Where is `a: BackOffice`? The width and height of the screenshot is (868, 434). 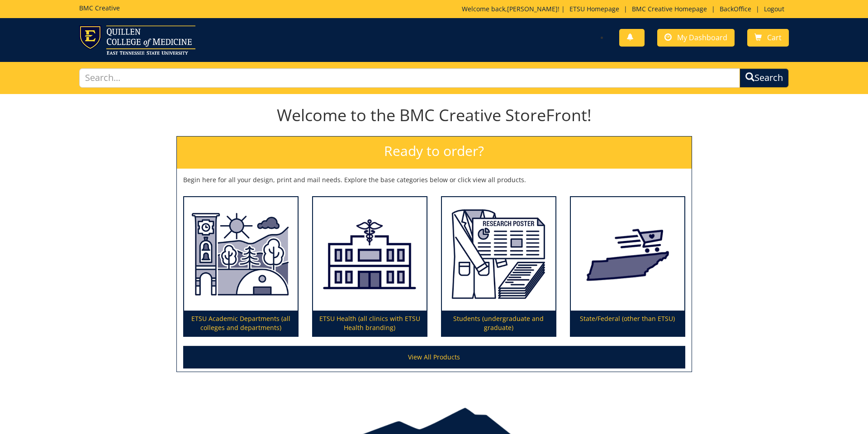 a: BackOffice is located at coordinates (736, 9).